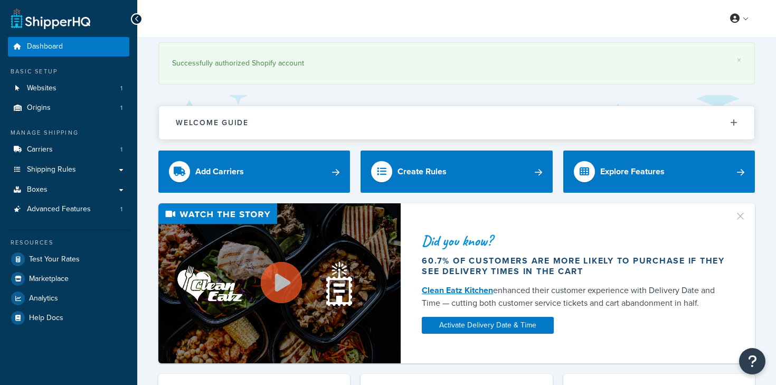  What do you see at coordinates (49, 279) in the screenshot?
I see `span: Marketplace` at bounding box center [49, 279].